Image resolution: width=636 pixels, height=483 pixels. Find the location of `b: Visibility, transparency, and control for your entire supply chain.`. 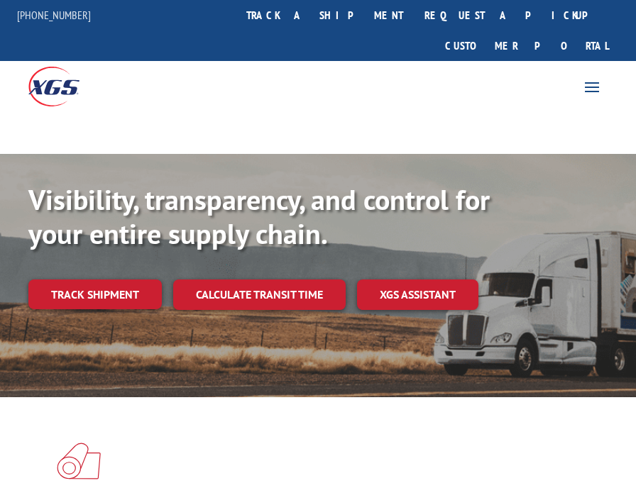

b: Visibility, transparency, and control for your entire supply chain. is located at coordinates (259, 216).